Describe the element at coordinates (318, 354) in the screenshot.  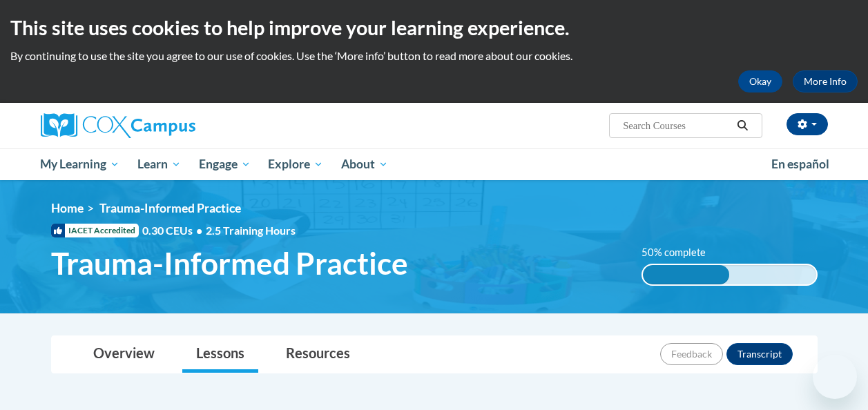
I see `a: Resources` at that location.